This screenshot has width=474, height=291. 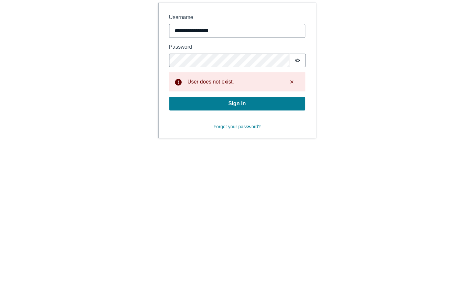 I want to click on button: Show password, so click(x=297, y=60).